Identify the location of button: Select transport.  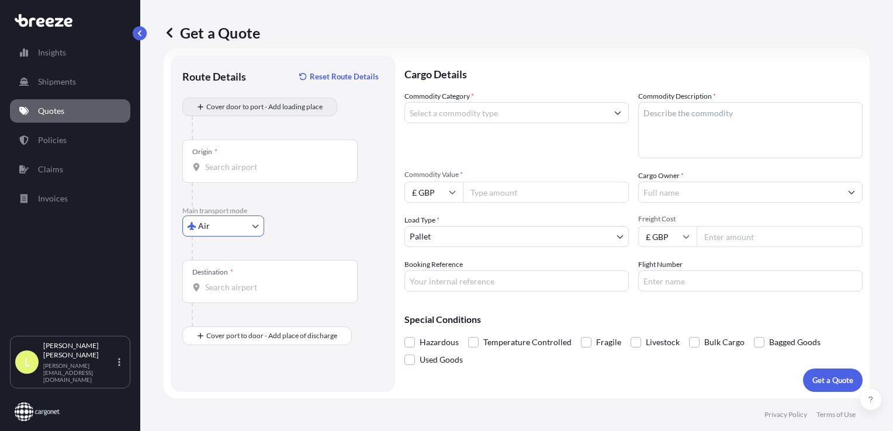
(223, 226).